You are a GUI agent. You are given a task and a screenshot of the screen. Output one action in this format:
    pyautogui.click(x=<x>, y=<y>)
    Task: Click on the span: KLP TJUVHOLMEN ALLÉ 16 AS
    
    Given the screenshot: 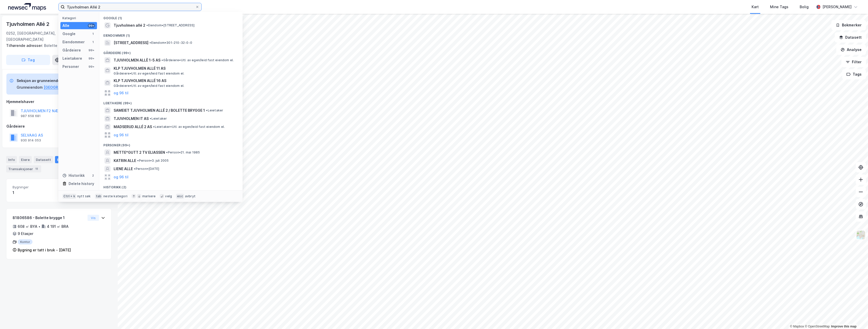 What is the action you would take?
    pyautogui.click(x=175, y=81)
    